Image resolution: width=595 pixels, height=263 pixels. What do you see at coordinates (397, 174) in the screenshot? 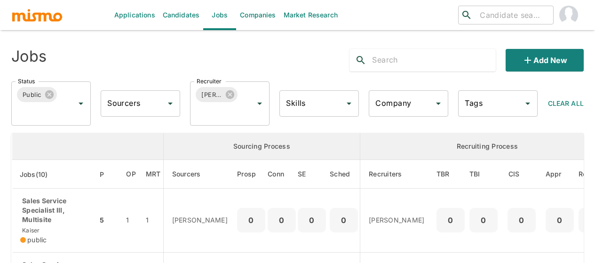
I see `th: Recruiters` at bounding box center [397, 174].